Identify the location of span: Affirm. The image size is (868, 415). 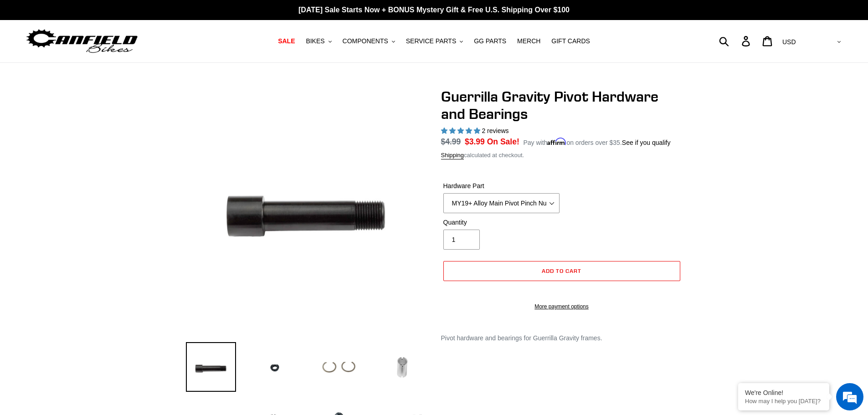
(557, 141).